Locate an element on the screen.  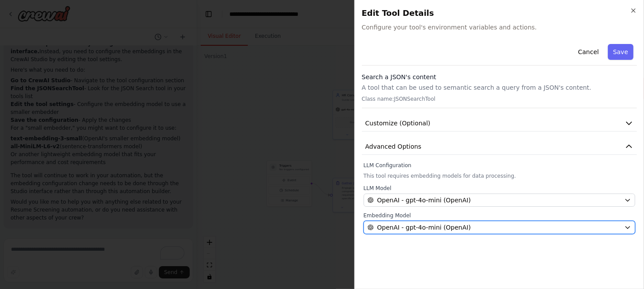
h2: Edit Tool Details is located at coordinates (499, 13).